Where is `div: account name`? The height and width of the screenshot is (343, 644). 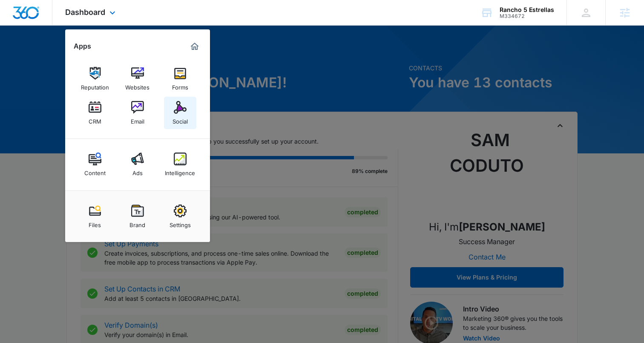 div: account name is located at coordinates (527, 10).